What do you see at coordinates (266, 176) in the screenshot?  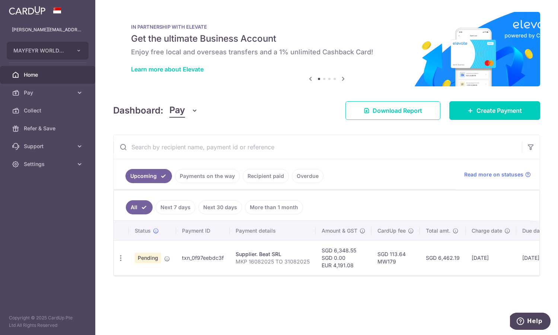 I see `a: Recipient paid` at bounding box center [266, 176].